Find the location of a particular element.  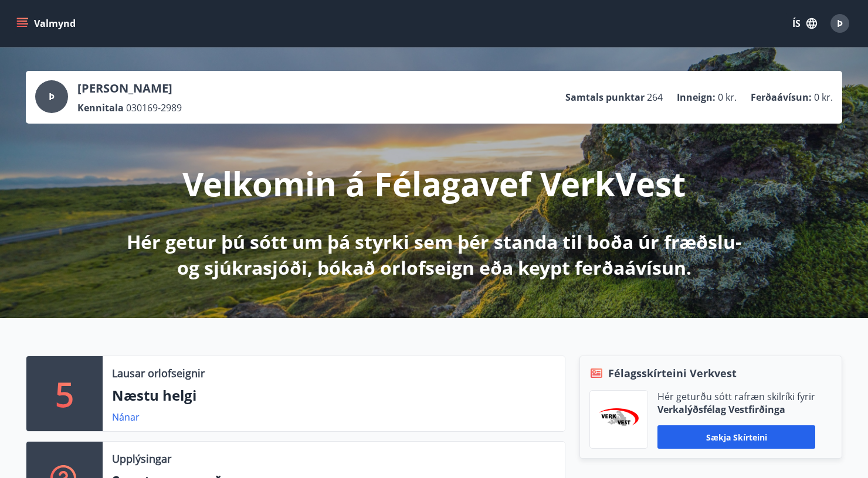

p: Hér geturðu sótt rafræn skilríki fyrir is located at coordinates (736, 396).